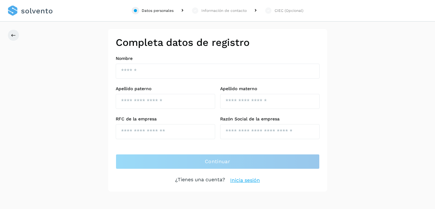 This screenshot has height=209, width=435. Describe the element at coordinates (224, 11) in the screenshot. I see `div: Información de contacto` at that location.